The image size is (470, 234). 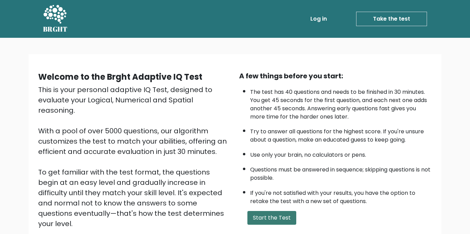 What do you see at coordinates (341, 153) in the screenshot?
I see `li: Use only your brain, no calculators or pens.` at bounding box center [341, 153].